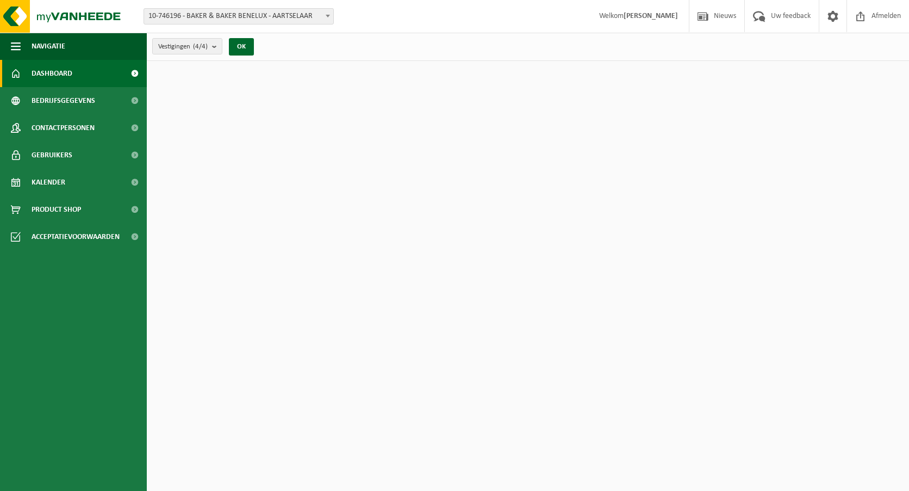 Image resolution: width=909 pixels, height=491 pixels. What do you see at coordinates (48, 46) in the screenshot?
I see `span: Navigatie` at bounding box center [48, 46].